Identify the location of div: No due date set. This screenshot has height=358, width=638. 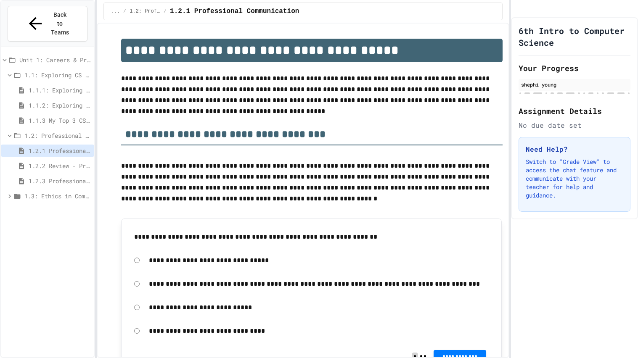
(575, 125).